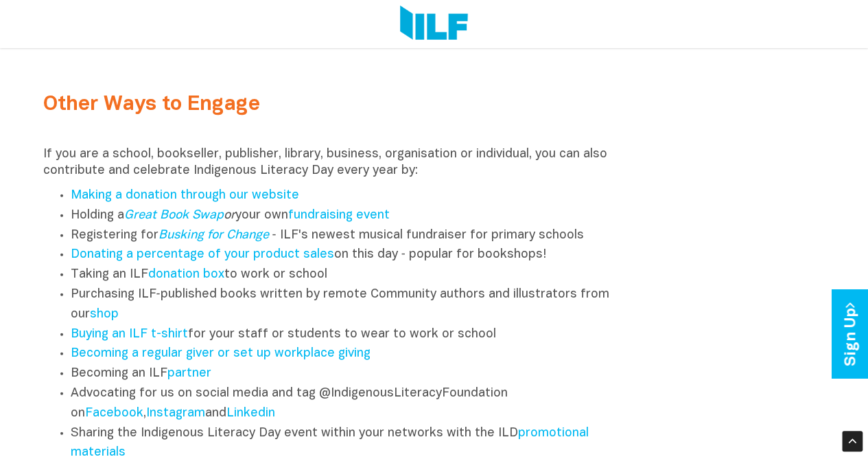  Describe the element at coordinates (852, 441) in the screenshot. I see `div: Scroll Back to Top` at that location.